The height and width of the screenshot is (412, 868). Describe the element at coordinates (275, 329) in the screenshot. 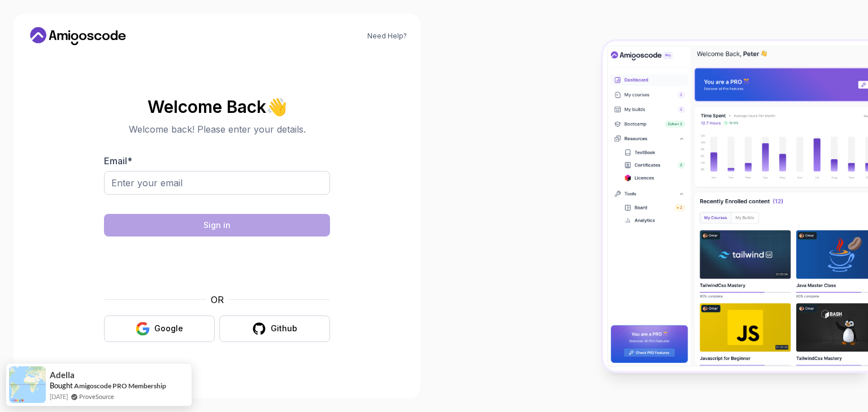

I see `button: Github` at that location.